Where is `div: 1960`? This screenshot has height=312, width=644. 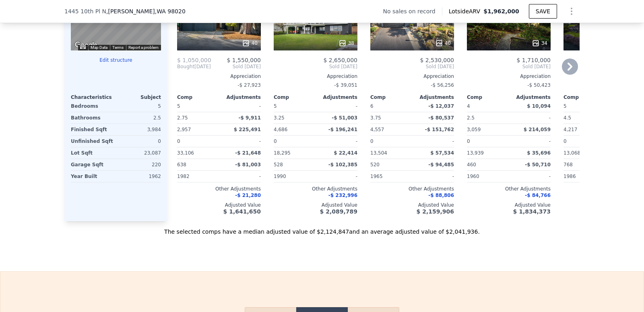 div: 1960 is located at coordinates (487, 176).